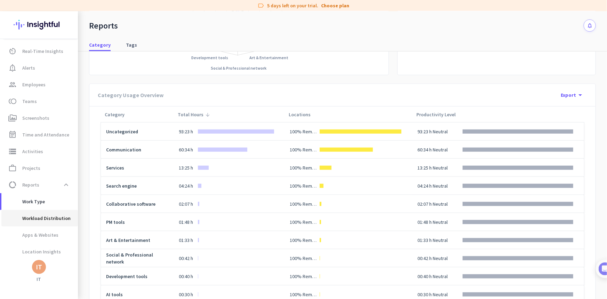 This screenshot has width=607, height=299. I want to click on span: Social & Professional network, so click(129, 258).